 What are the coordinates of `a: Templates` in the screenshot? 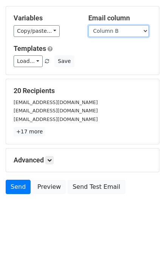 It's located at (30, 48).